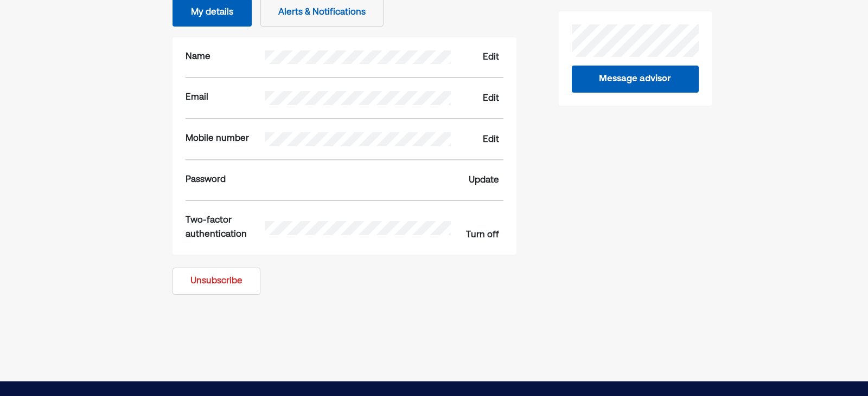 The width and height of the screenshot is (868, 396). I want to click on div: Turn off, so click(483, 235).